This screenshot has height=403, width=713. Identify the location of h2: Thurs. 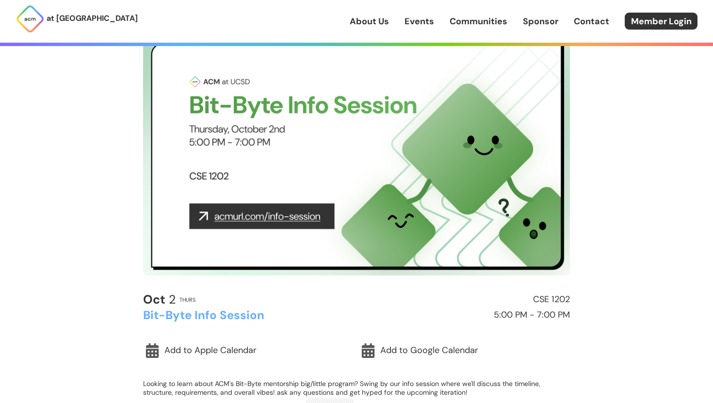
(187, 300).